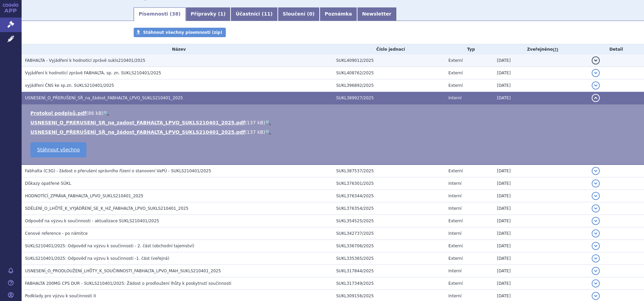  What do you see at coordinates (469, 50) in the screenshot?
I see `th: Typ` at bounding box center [469, 50].